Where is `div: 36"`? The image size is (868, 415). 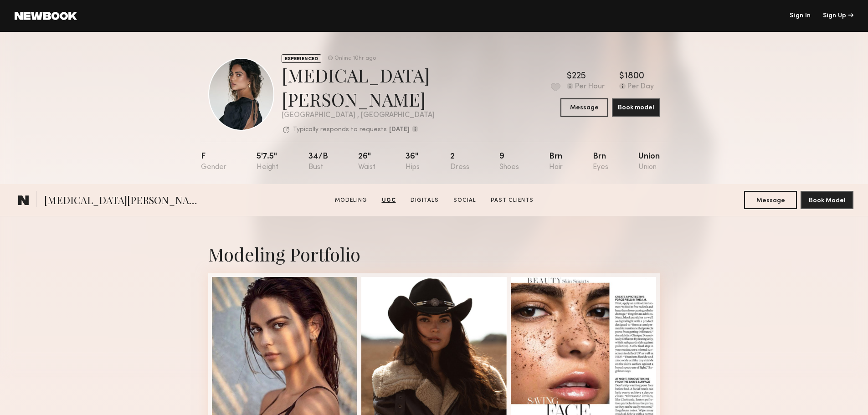
div: 36" is located at coordinates (413, 162).